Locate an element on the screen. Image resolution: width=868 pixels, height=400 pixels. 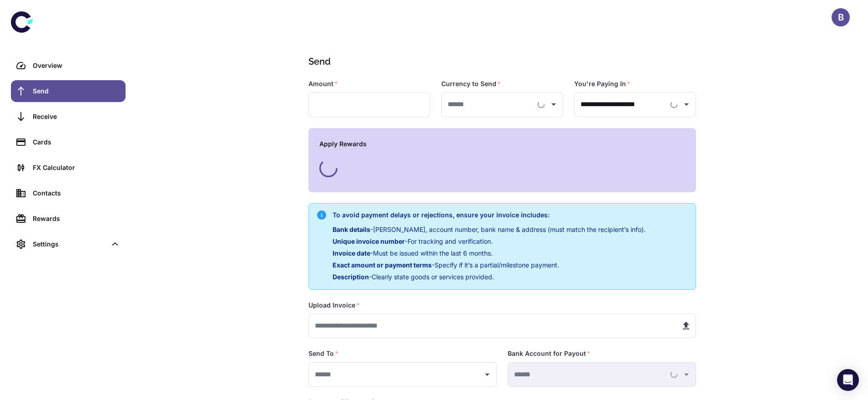
a: Rewards is located at coordinates (68, 218).